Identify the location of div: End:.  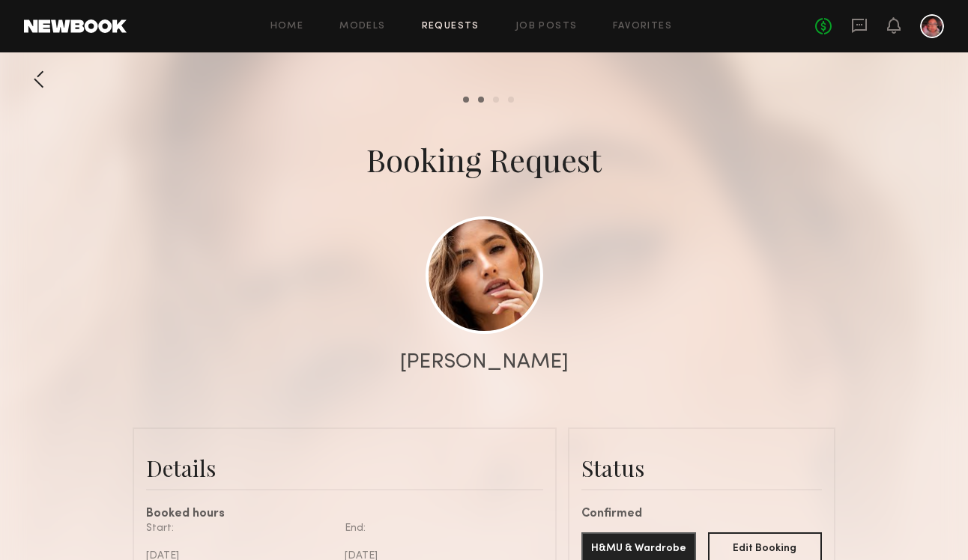
(438, 528).